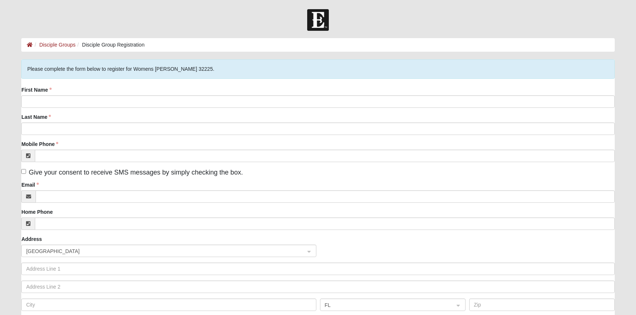 This screenshot has width=636, height=315. Describe the element at coordinates (32, 239) in the screenshot. I see `label: Address` at that location.